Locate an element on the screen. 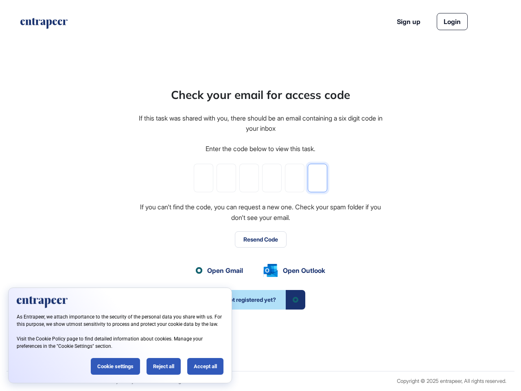 This screenshot has height=391, width=521. a: Login is located at coordinates (452, 22).